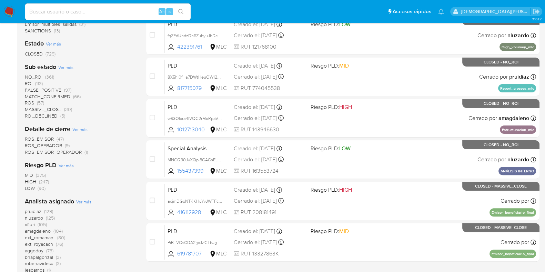 The height and width of the screenshot is (272, 545). I want to click on button: search-icon, so click(181, 12).